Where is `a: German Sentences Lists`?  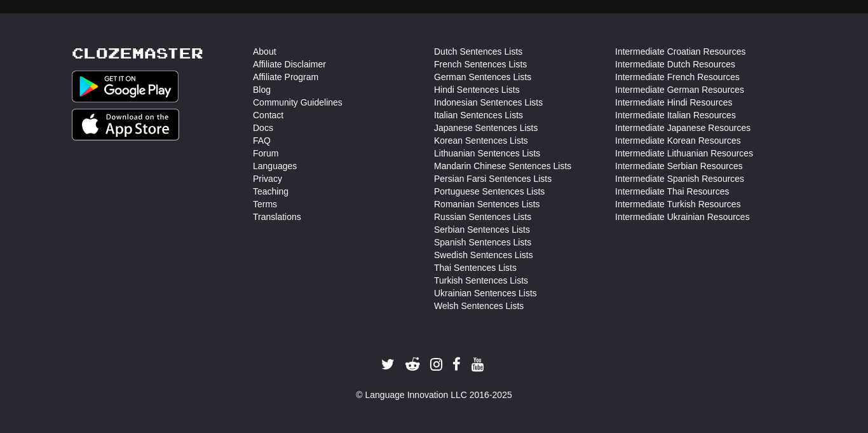
a: German Sentences Lists is located at coordinates (482, 77).